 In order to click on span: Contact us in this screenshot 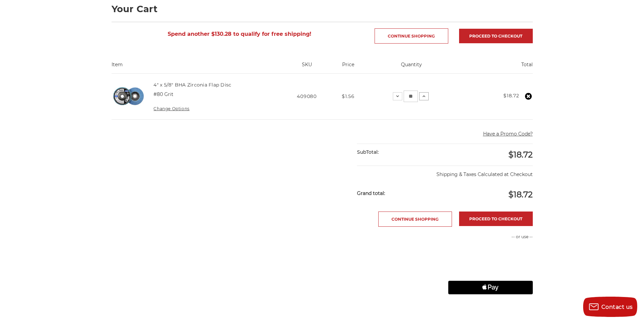, I will do `click(617, 307)`.